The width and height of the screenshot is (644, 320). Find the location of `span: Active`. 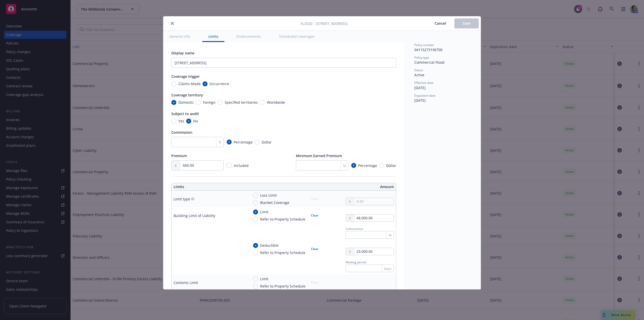

span: Active is located at coordinates (419, 75).